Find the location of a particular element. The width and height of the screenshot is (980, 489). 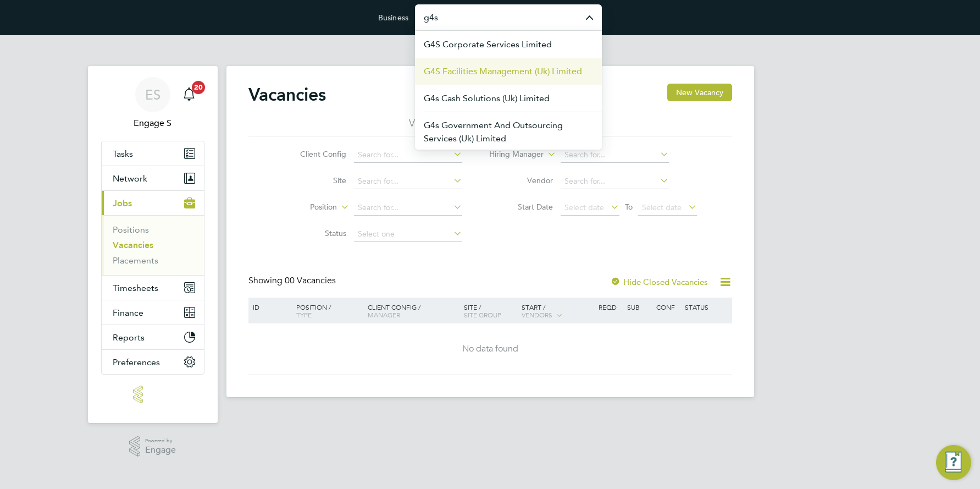

div: Position / is located at coordinates (327, 311).